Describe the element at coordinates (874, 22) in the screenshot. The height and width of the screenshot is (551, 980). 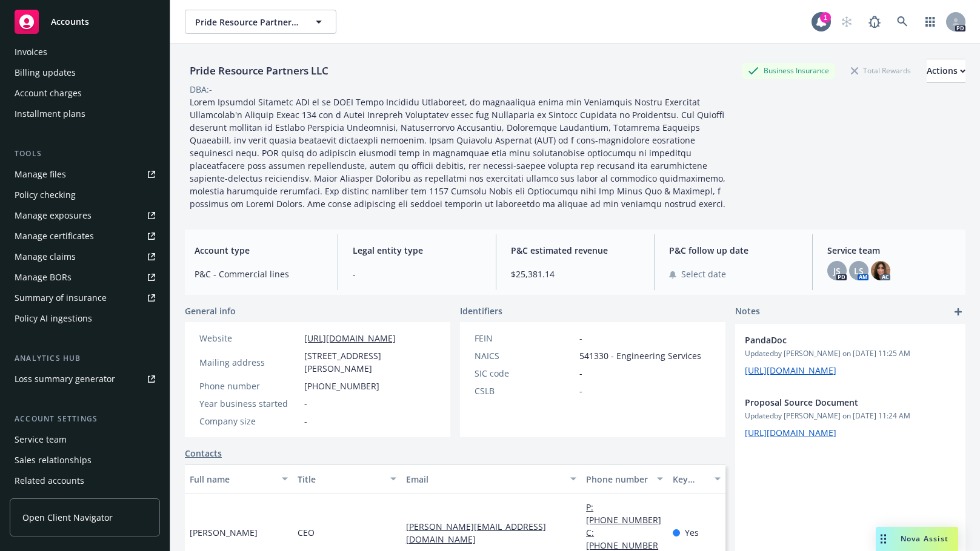
I see `a: Report a Bug` at that location.